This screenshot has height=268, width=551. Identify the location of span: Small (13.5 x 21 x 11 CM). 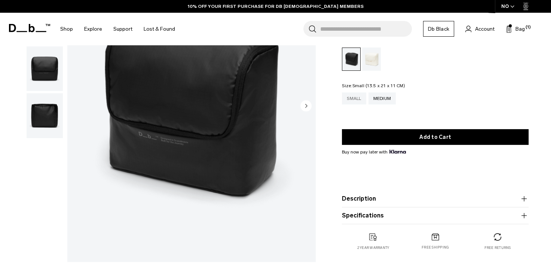
(378, 86).